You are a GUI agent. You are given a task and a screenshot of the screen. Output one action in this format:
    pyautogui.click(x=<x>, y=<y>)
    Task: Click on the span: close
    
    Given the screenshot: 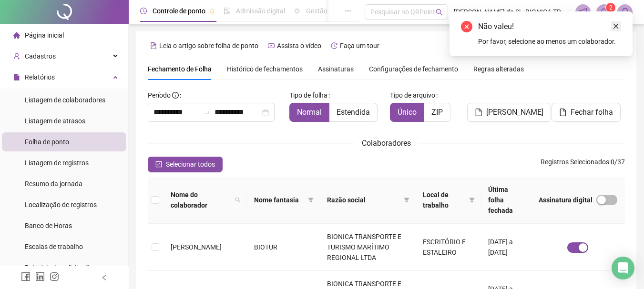 What is the action you would take?
    pyautogui.click(x=616, y=26)
    